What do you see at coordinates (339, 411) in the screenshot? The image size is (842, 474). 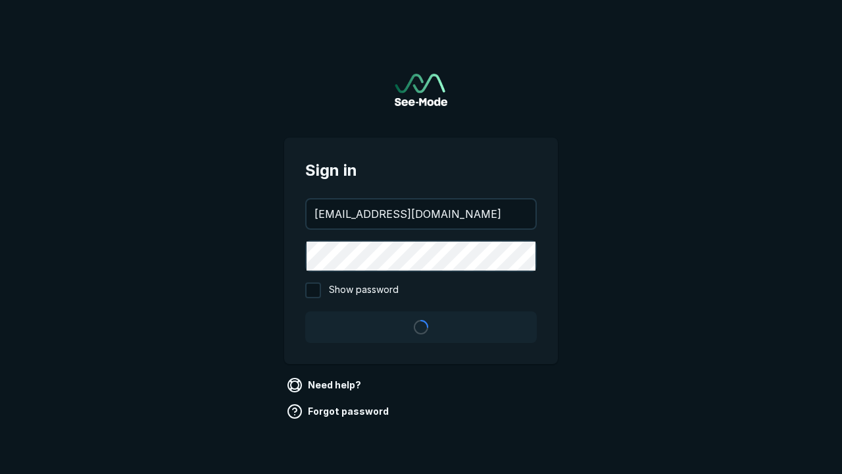 I see `a: Forgot password` at bounding box center [339, 411].